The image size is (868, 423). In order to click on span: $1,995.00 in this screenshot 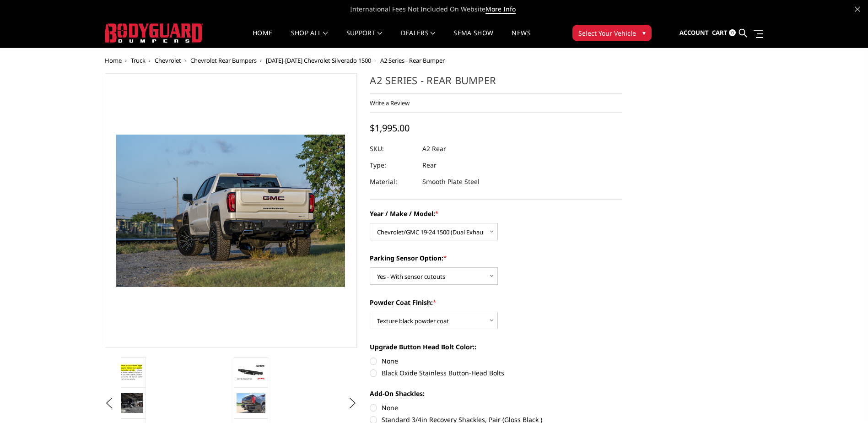, I will do `click(389, 128)`.